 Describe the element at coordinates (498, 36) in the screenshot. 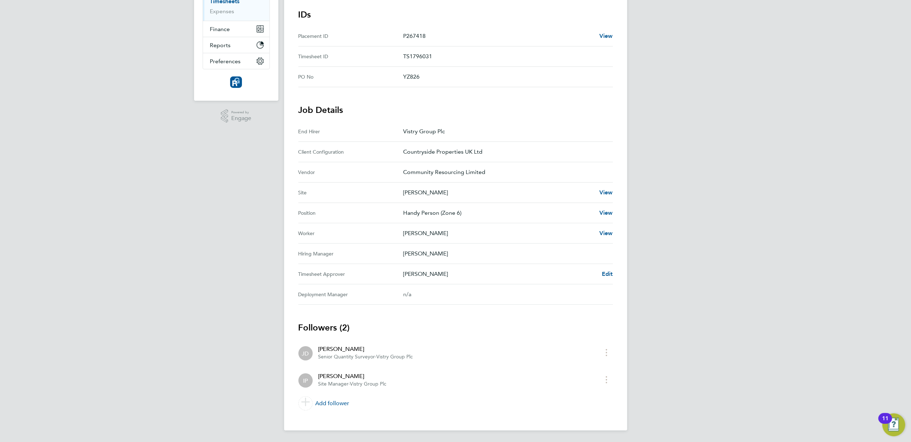

I see `p: P267418` at that location.